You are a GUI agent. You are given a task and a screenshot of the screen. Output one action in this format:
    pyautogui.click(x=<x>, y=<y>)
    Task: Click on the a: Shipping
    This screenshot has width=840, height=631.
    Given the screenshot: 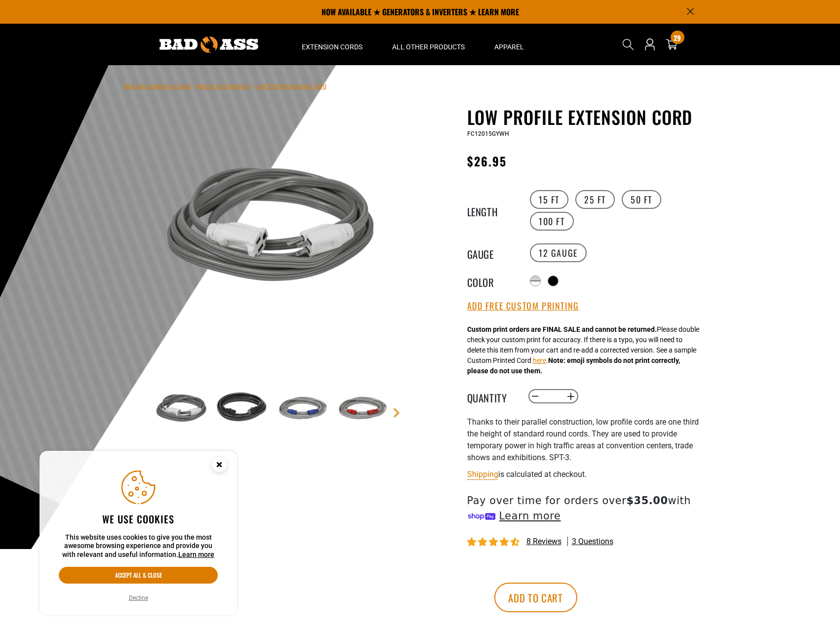 What is the action you would take?
    pyautogui.click(x=482, y=474)
    